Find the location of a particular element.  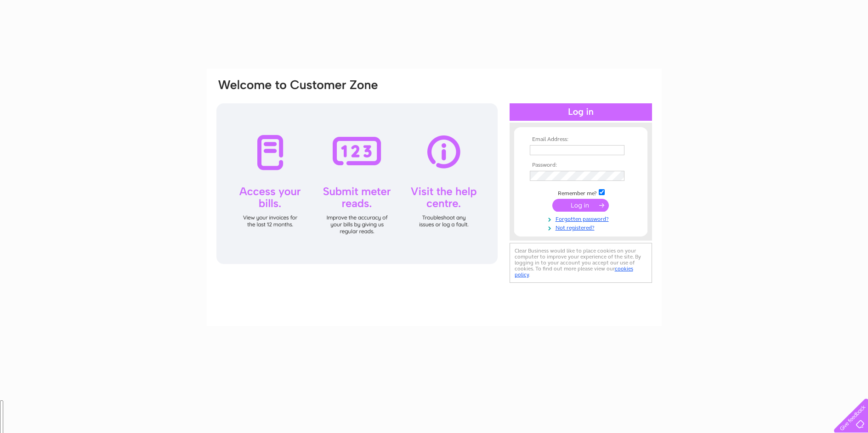

div: Clear Business would like to place cookies on your computer to improve your experience of the sit... is located at coordinates (581, 263).